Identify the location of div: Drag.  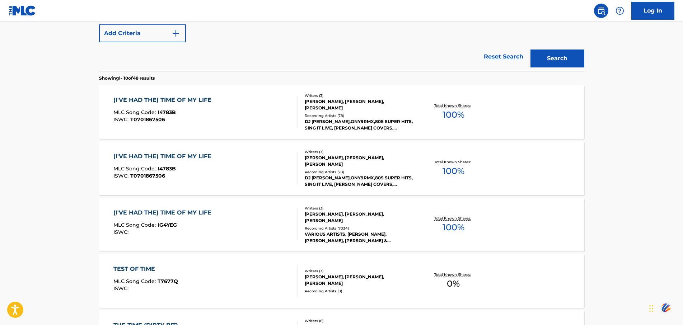
(652, 309).